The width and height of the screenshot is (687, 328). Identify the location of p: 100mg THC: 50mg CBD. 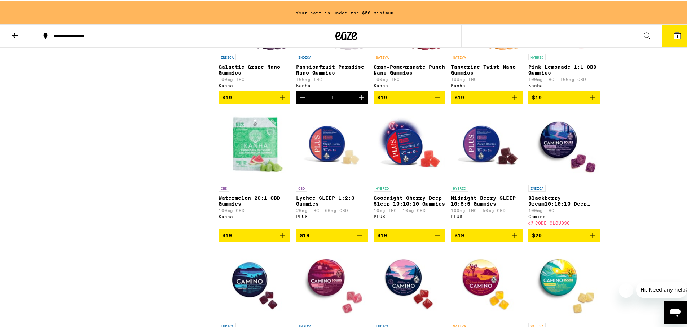
(486, 209).